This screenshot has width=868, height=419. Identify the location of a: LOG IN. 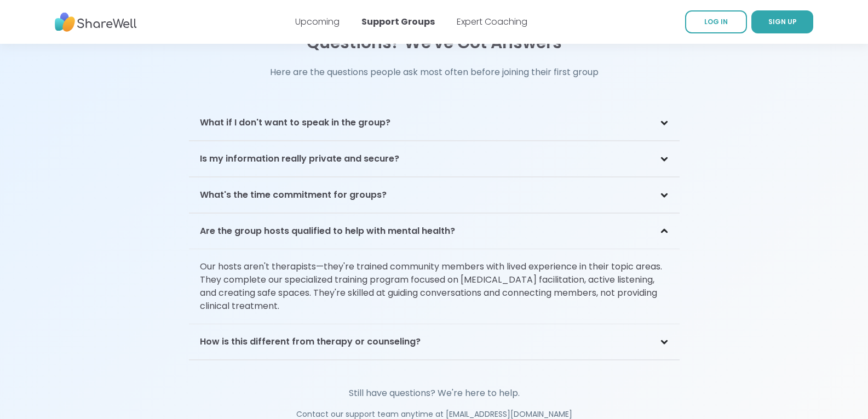
(716, 22).